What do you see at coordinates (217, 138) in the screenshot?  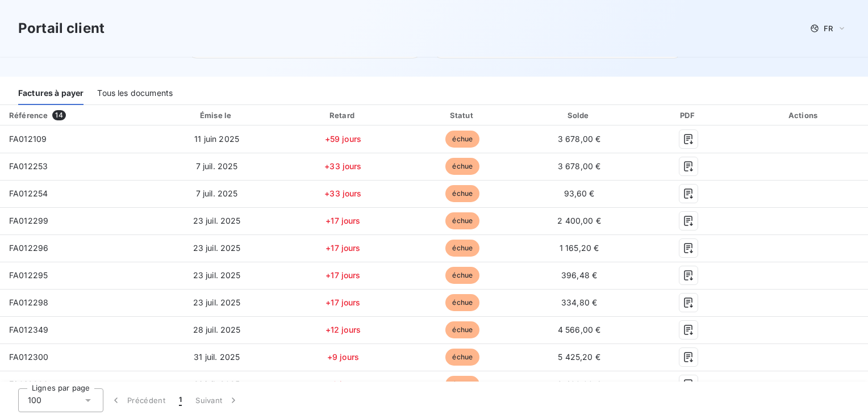 I see `span: 11 juin 2025` at bounding box center [217, 138].